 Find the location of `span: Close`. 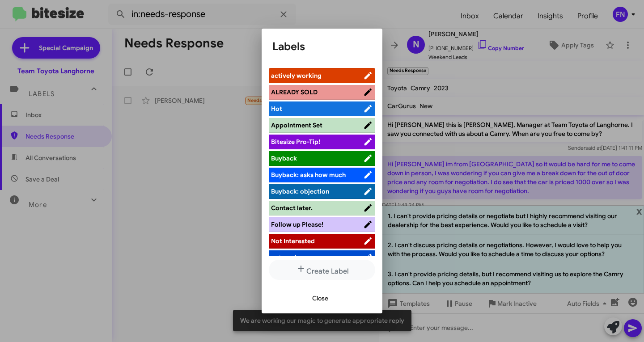

span: Close is located at coordinates (320, 298).